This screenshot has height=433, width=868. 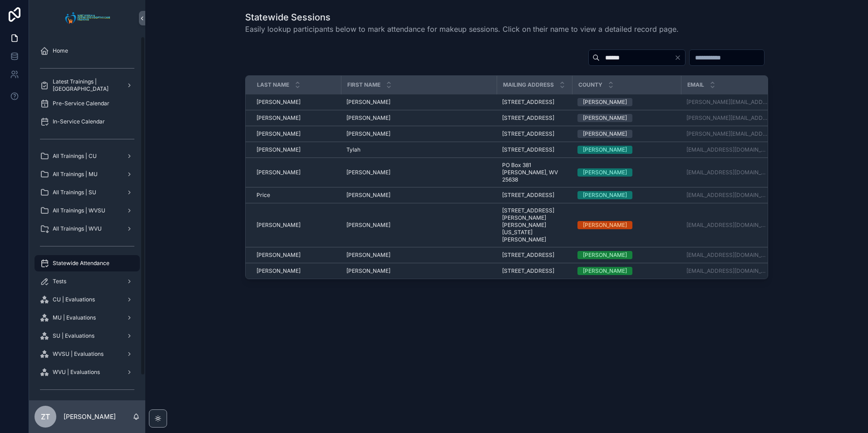 I want to click on span: All Trainings | CU, so click(x=74, y=156).